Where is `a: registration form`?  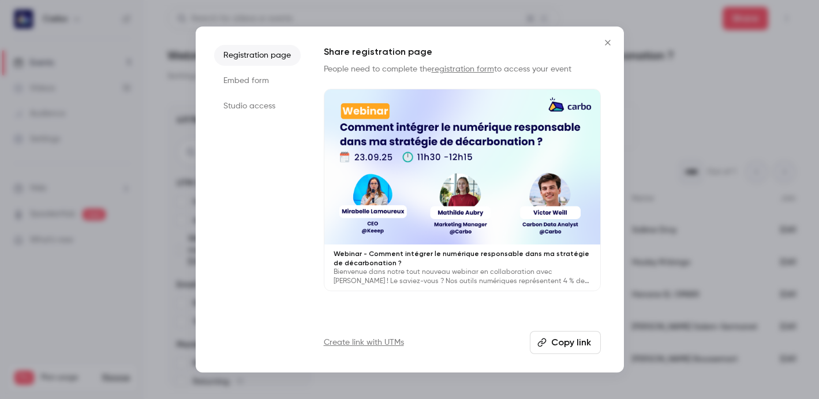 a: registration form is located at coordinates (463, 69).